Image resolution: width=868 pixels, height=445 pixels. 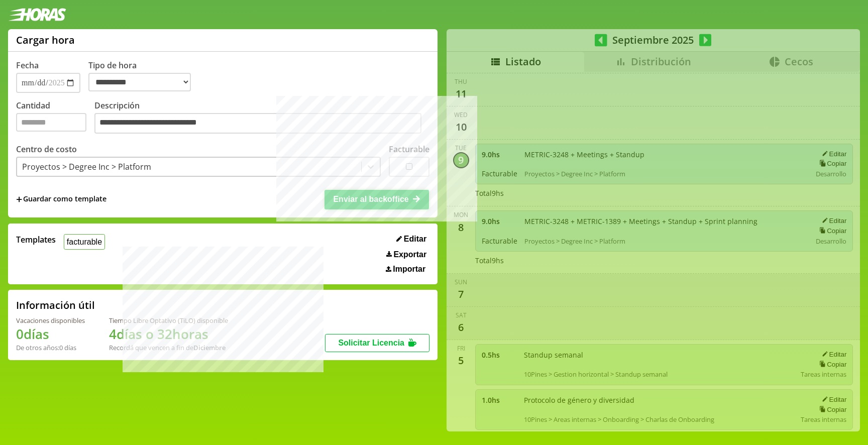 What do you see at coordinates (86, 167) in the screenshot?
I see `div: Proyectos > Degree Inc > Platform` at bounding box center [86, 167].